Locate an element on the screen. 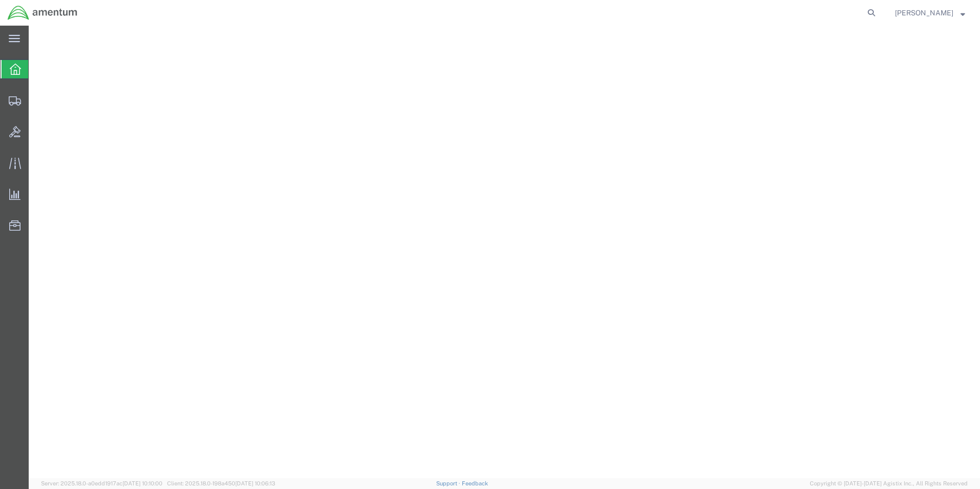 This screenshot has width=980, height=489. a: Feedback is located at coordinates (474, 483).